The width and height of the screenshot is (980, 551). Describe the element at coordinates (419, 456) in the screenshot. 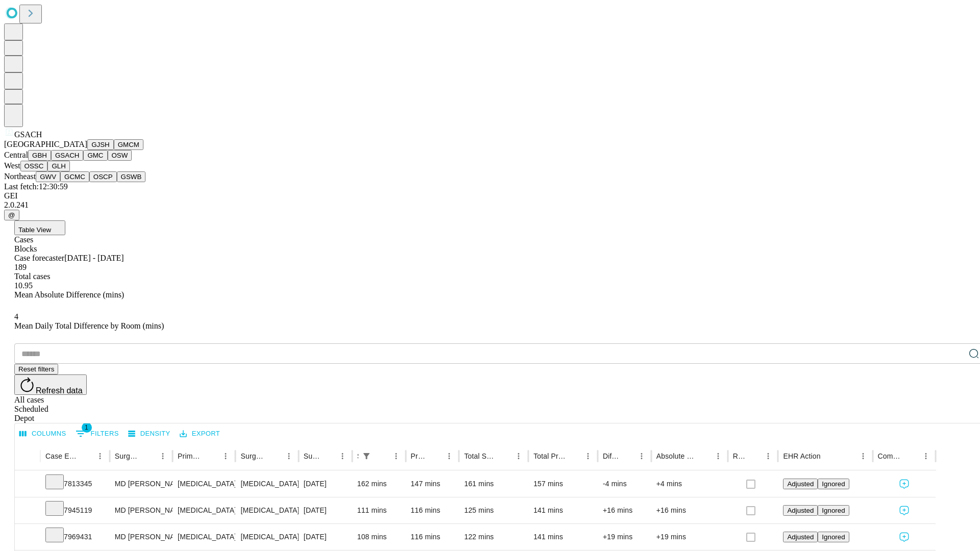

I see `div: Predicted In Room Duration` at that location.